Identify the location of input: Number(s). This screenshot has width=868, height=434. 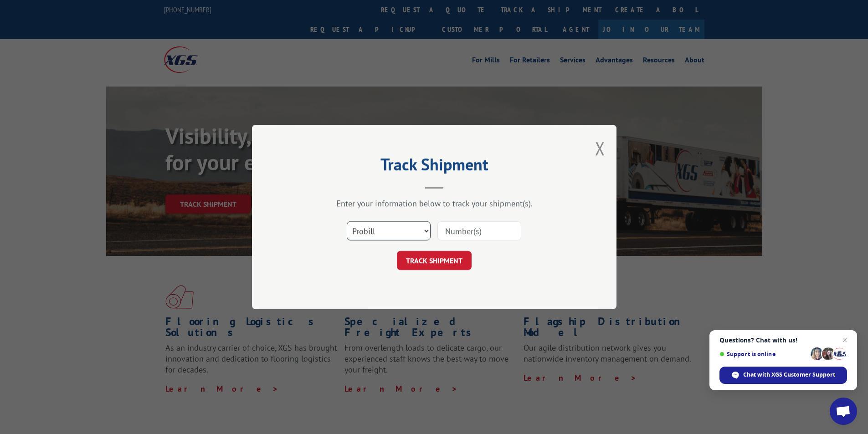
(480, 231).